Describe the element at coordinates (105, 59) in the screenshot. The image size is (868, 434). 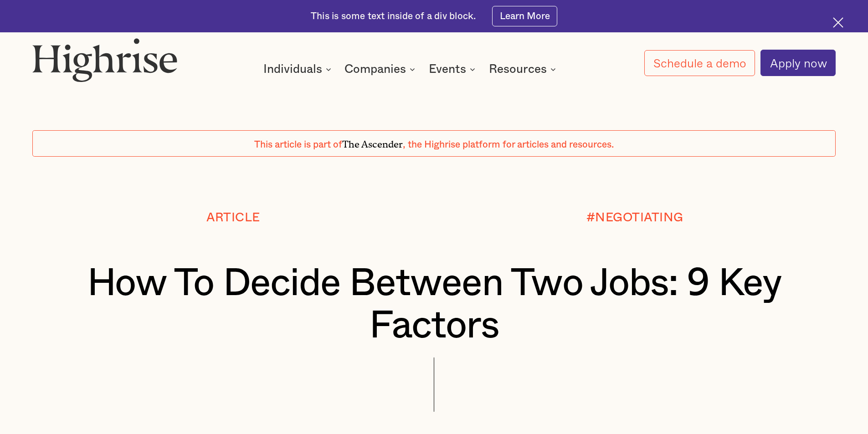
I see `img: Highrise logo` at that location.